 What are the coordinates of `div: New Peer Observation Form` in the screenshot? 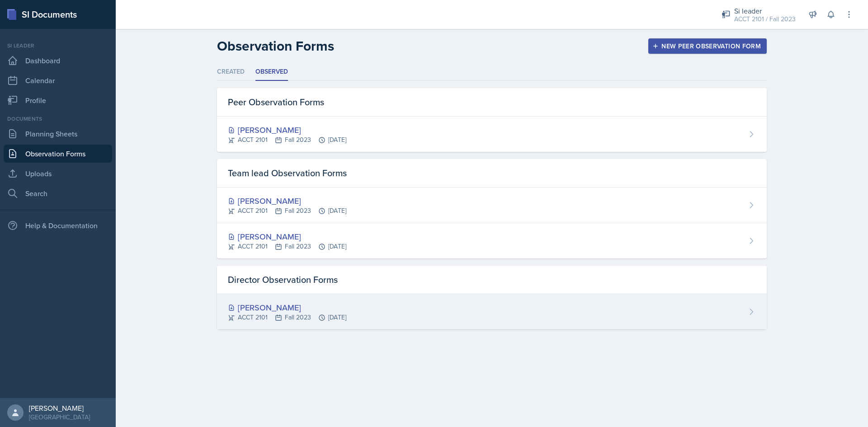 It's located at (708, 46).